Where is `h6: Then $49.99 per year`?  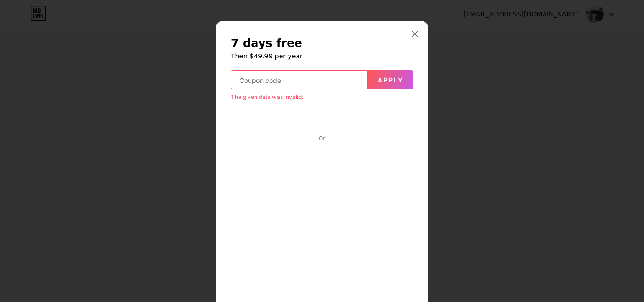 h6: Then $49.99 per year is located at coordinates (322, 56).